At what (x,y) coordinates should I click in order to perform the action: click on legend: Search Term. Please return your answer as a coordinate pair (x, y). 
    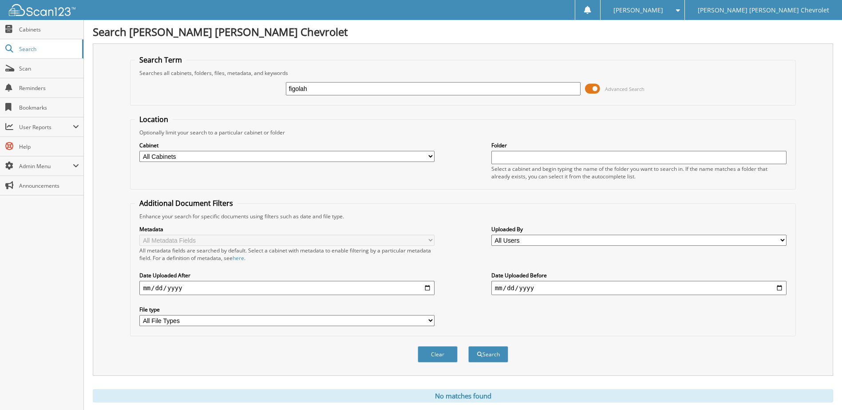
    Looking at the image, I should click on (161, 60).